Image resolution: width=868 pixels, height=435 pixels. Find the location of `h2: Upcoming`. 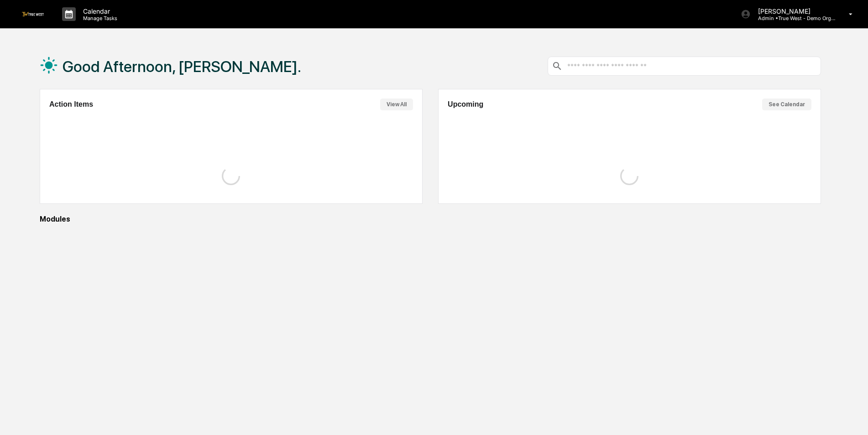

h2: Upcoming is located at coordinates (466, 105).